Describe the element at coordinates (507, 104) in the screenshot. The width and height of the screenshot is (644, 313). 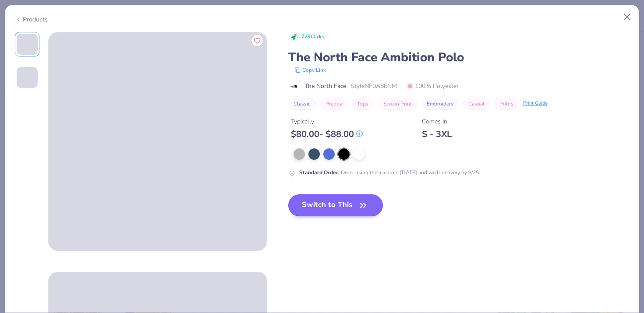
I see `button: Polos` at that location.